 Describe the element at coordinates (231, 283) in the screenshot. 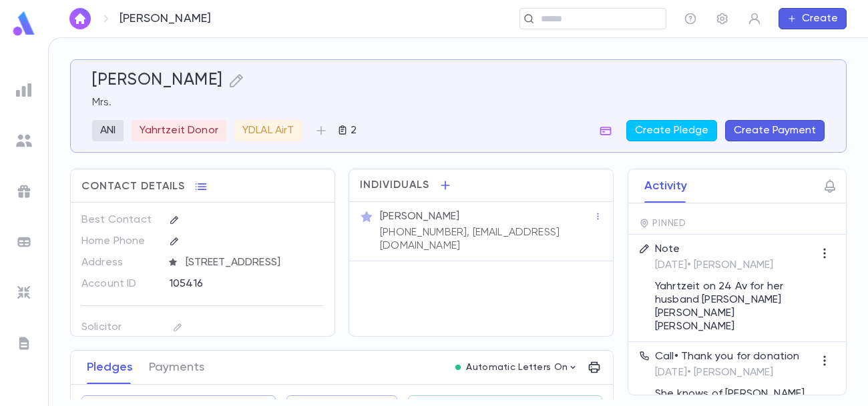

I see `div: 105416` at that location.